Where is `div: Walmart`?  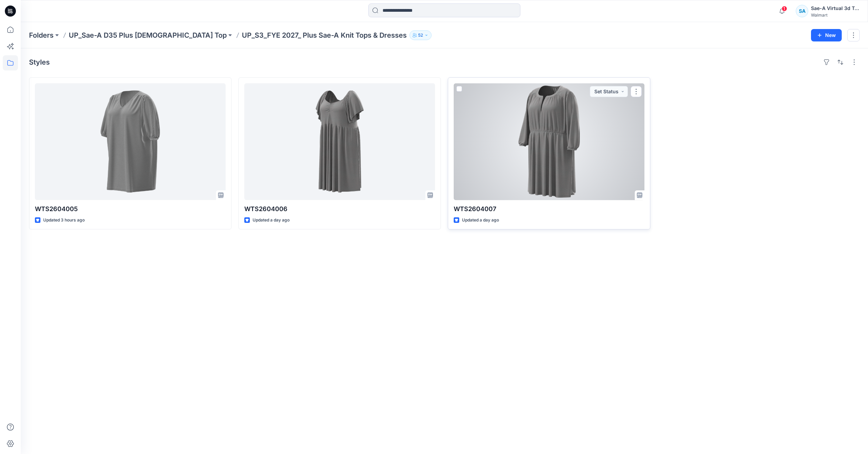
div: Walmart is located at coordinates (835, 15).